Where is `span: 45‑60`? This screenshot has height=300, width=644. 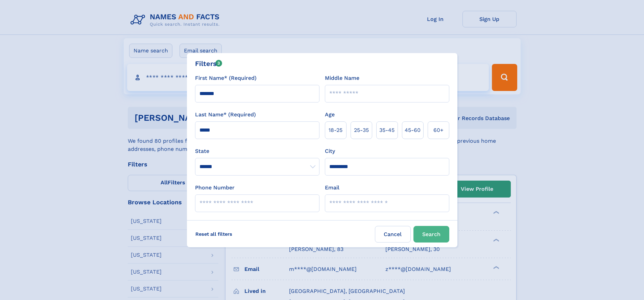
span: 45‑60 is located at coordinates (412, 130).